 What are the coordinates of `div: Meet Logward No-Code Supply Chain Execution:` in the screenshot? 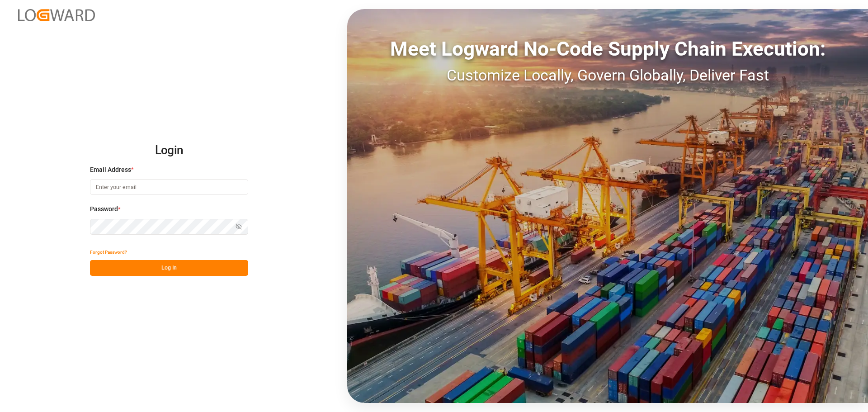 It's located at (608, 49).